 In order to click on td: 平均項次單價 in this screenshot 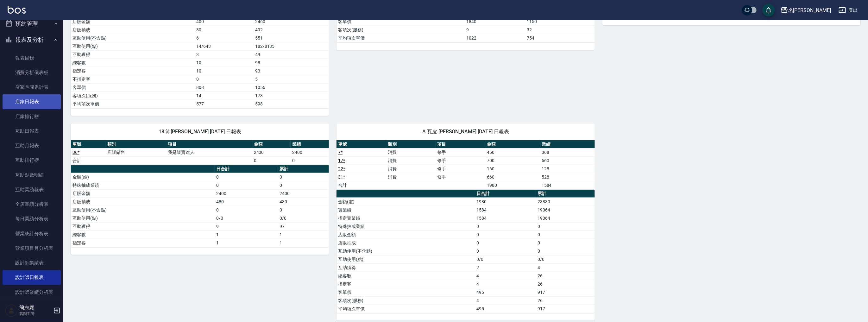, I will do `click(133, 104)`.